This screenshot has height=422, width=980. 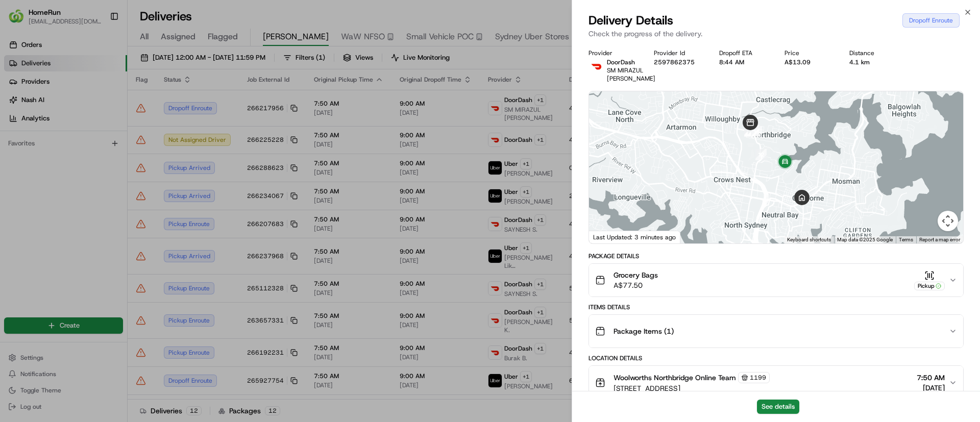 What do you see at coordinates (939, 239) in the screenshot?
I see `a: Report a map error` at bounding box center [939, 239].